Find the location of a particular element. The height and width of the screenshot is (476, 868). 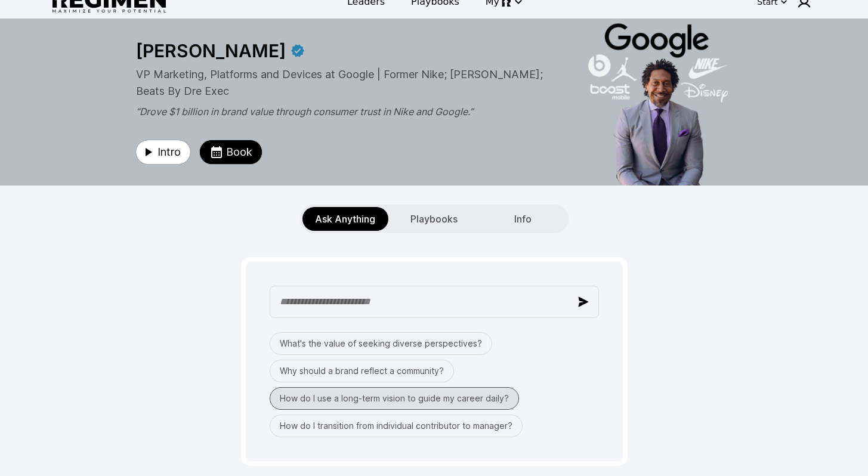

div: v 4.0.25 is located at coordinates (46, 24).